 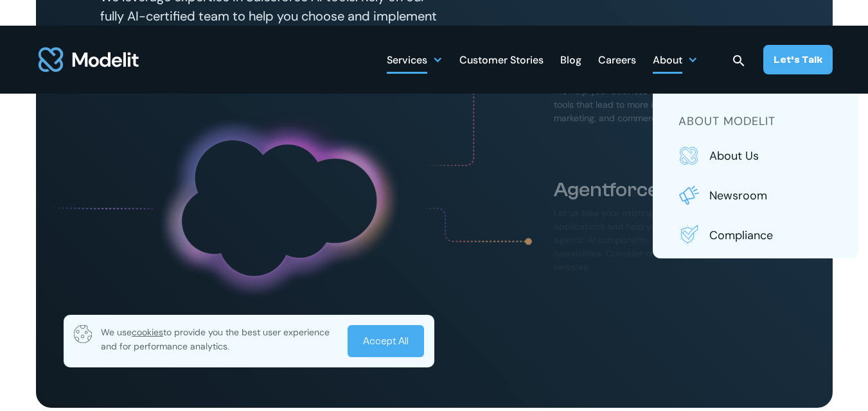 I want to click on div: Careers, so click(x=616, y=61).